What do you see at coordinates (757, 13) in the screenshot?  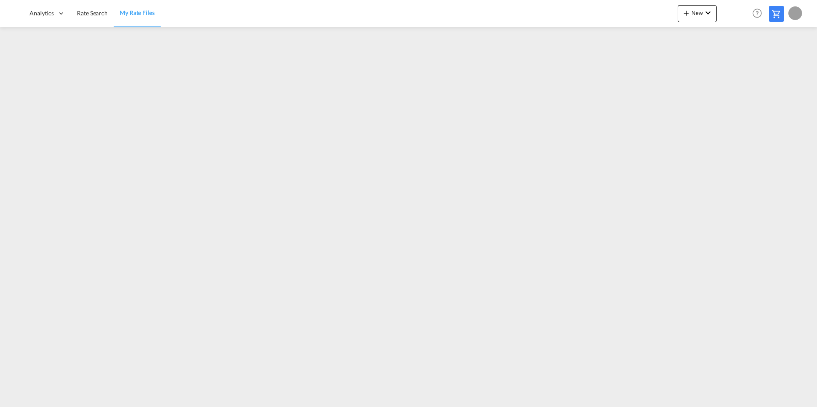 I see `span: Help` at bounding box center [757, 13].